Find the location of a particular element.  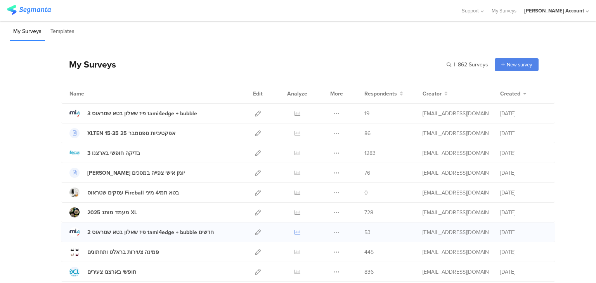

span: 19 is located at coordinates (367, 113).